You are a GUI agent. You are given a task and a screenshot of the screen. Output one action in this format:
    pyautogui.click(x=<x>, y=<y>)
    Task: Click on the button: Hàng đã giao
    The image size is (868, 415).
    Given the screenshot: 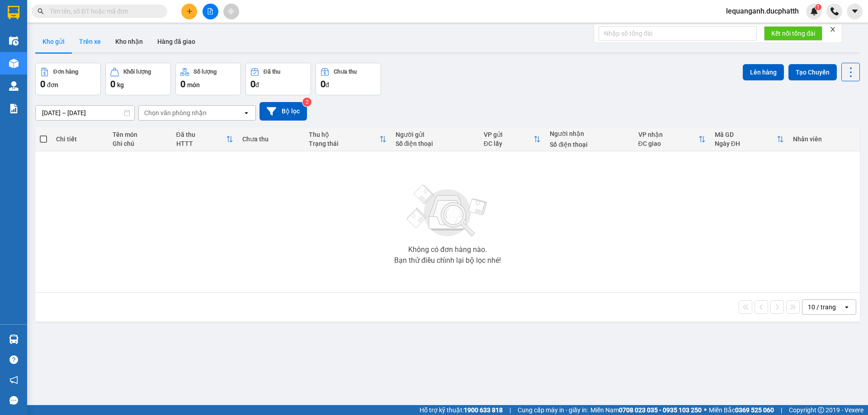 What is the action you would take?
    pyautogui.click(x=176, y=41)
    